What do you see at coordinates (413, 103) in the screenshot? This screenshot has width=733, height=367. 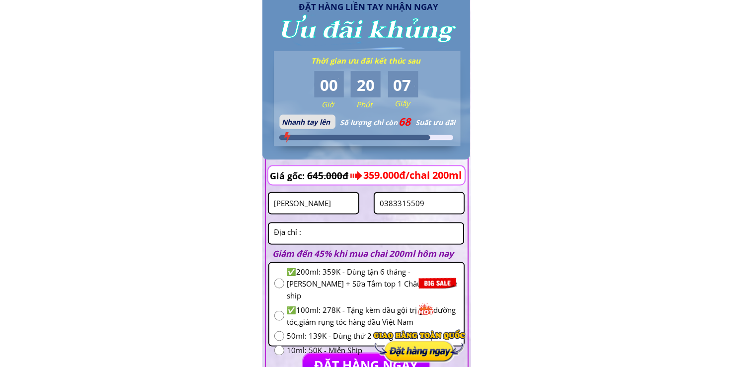 I see `h3: Giây` at bounding box center [413, 103].